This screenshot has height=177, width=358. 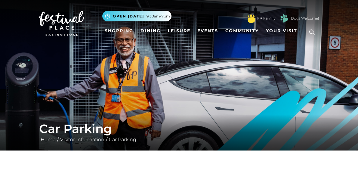 I want to click on a: Home, so click(x=48, y=139).